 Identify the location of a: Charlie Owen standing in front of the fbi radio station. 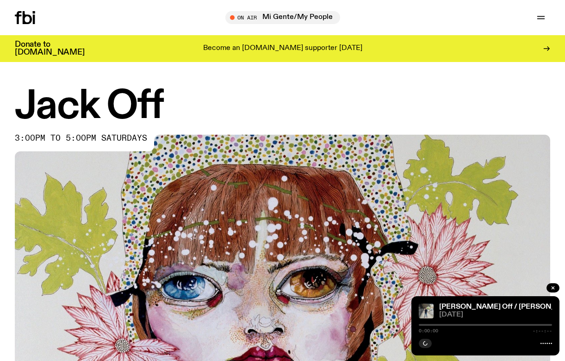
(426, 311).